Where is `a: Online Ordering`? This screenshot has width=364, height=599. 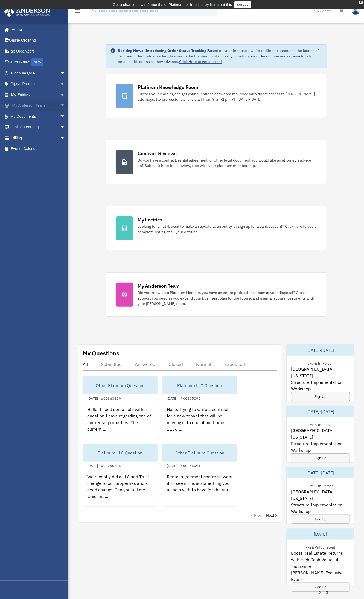 a: Online Ordering is located at coordinates (39, 40).